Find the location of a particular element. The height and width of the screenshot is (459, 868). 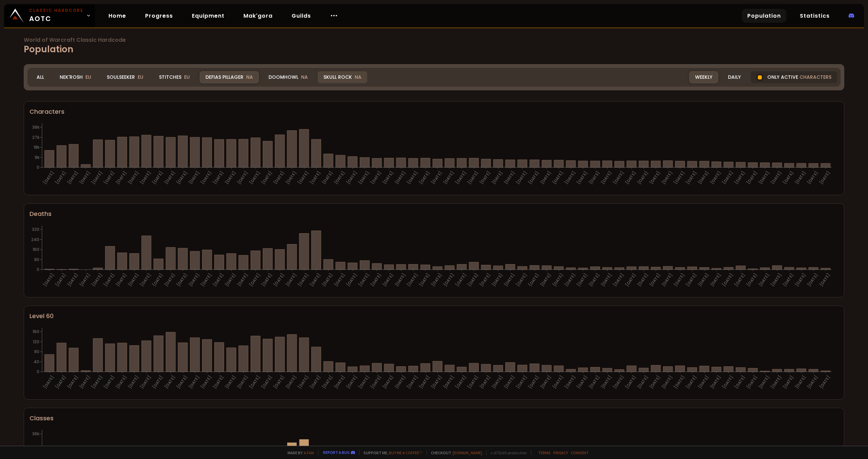

div: Daily is located at coordinates (735, 77).